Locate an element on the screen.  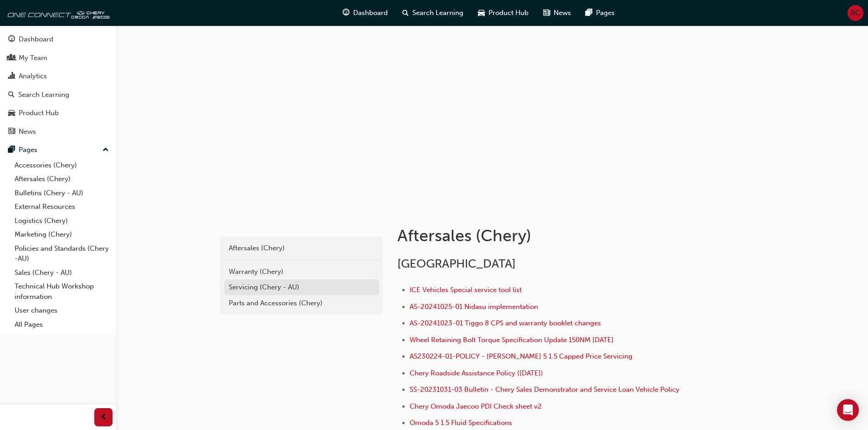
button: RC is located at coordinates (855, 13).